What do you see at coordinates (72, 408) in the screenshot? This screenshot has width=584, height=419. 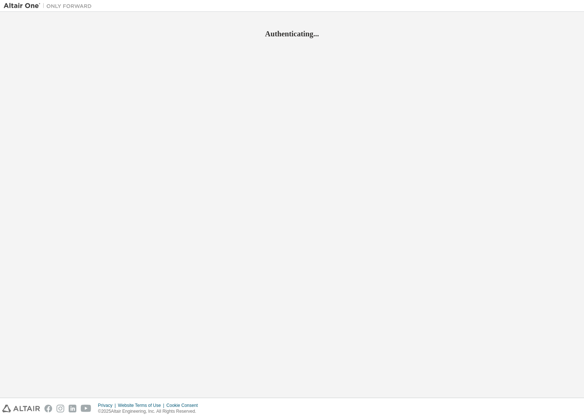 I see `img: linkedin.svg` at bounding box center [72, 408].